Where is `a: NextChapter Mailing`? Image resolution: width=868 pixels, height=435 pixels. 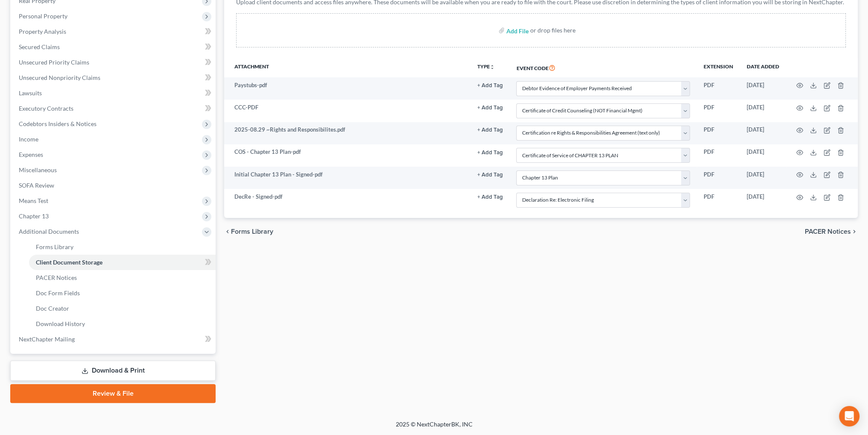
a: NextChapter Mailing is located at coordinates (113, 339).